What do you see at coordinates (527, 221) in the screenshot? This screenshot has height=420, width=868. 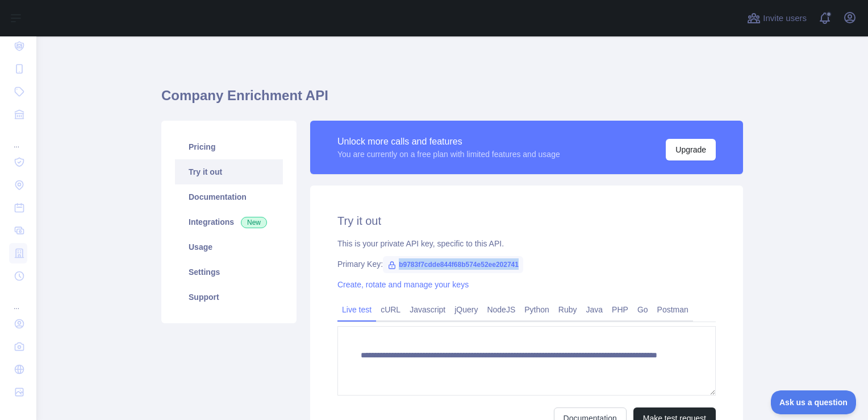 I see `h2: Try it out` at bounding box center [527, 221].